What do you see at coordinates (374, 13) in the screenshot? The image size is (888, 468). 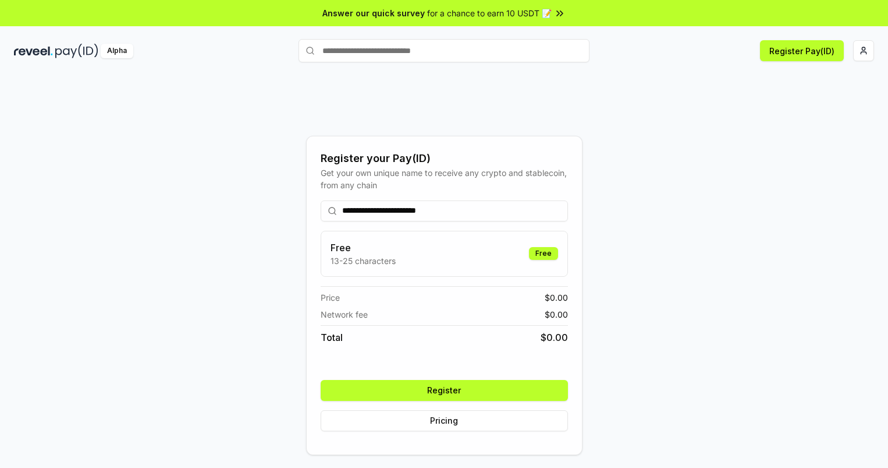 I see `span: Answer our quick survey` at bounding box center [374, 13].